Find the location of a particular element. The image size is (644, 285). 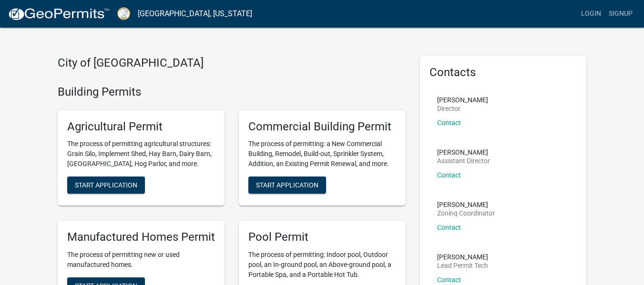

h4: Building Permits is located at coordinates (232, 92).